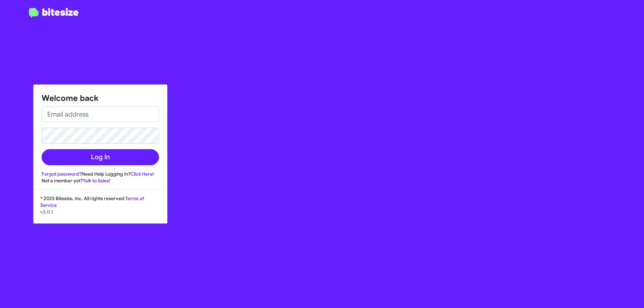 Image resolution: width=644 pixels, height=308 pixels. Describe the element at coordinates (101, 157) in the screenshot. I see `button: Log In` at that location.